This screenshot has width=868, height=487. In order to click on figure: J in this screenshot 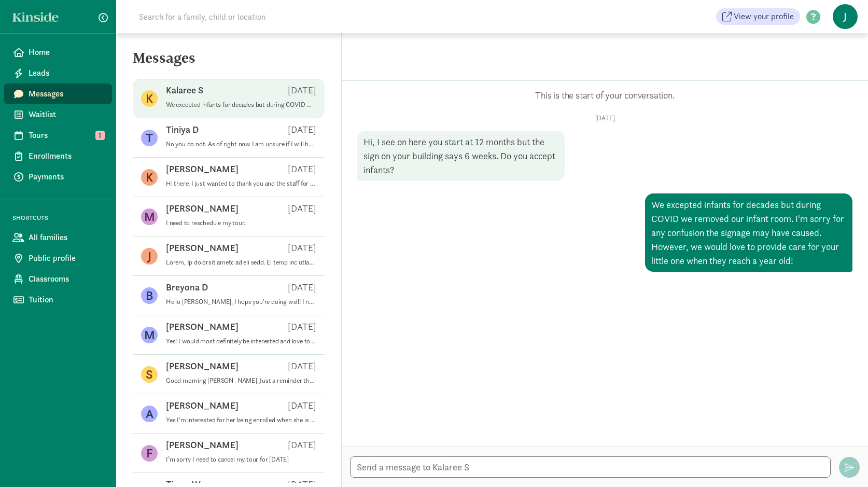, I will do `click(149, 256)`.